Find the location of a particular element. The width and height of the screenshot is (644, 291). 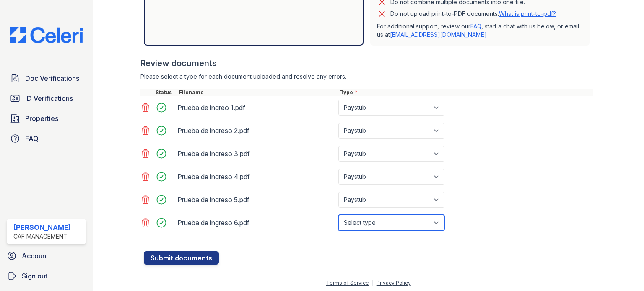

div: CAF Management is located at coordinates (42, 236).